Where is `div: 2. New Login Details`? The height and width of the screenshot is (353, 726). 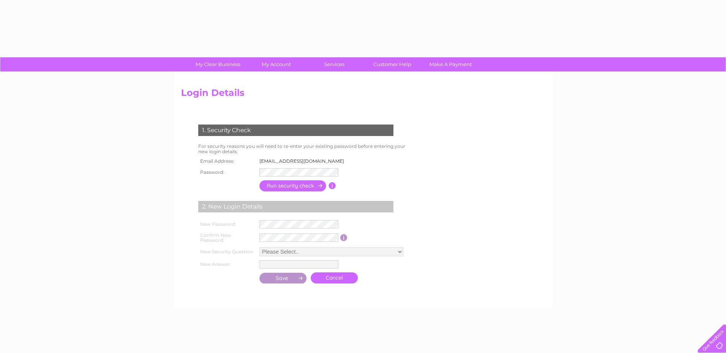
div: 2. New Login Details is located at coordinates (296, 207).